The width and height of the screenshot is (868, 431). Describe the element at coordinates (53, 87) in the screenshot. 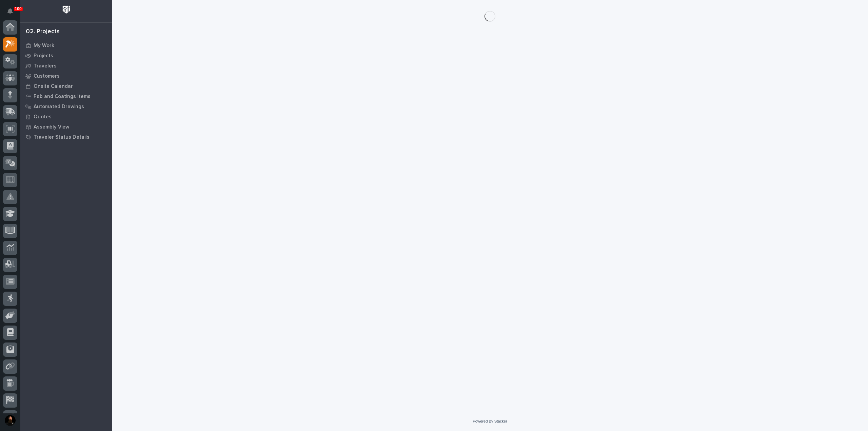

I see `p: Onsite Calendar` at that location.